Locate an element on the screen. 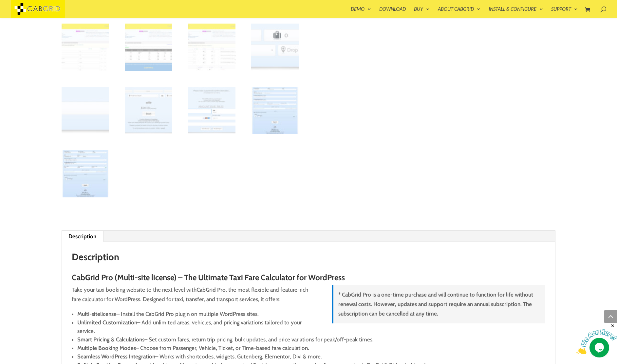 The height and width of the screenshot is (364, 617). li: – Install the CabGrid Pro plugin on multiple WordPress sites. is located at coordinates (311, 314).